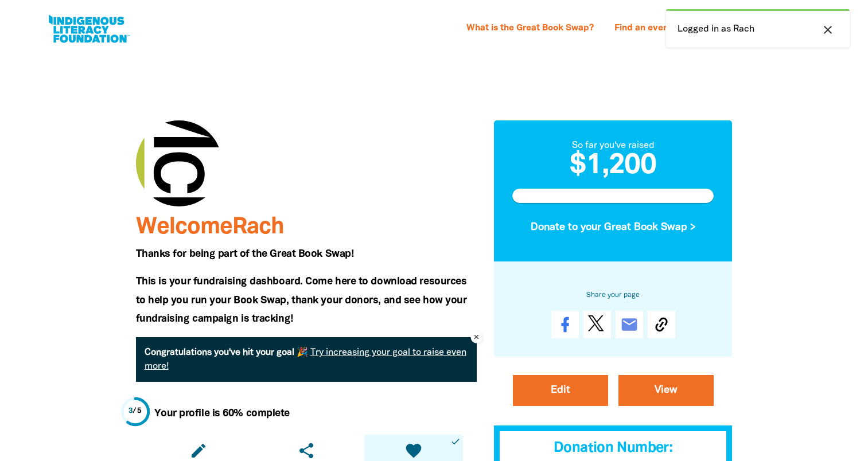 The width and height of the screenshot is (868, 461). I want to click on i: favorite, so click(414, 451).